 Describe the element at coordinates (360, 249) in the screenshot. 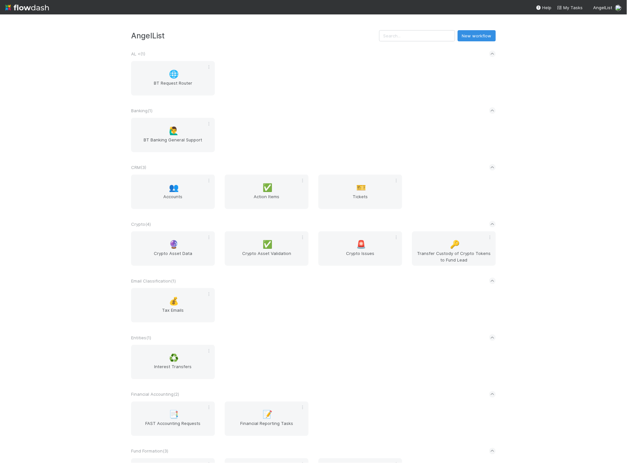

I see `a: 🚨Crypto Issues` at that location.